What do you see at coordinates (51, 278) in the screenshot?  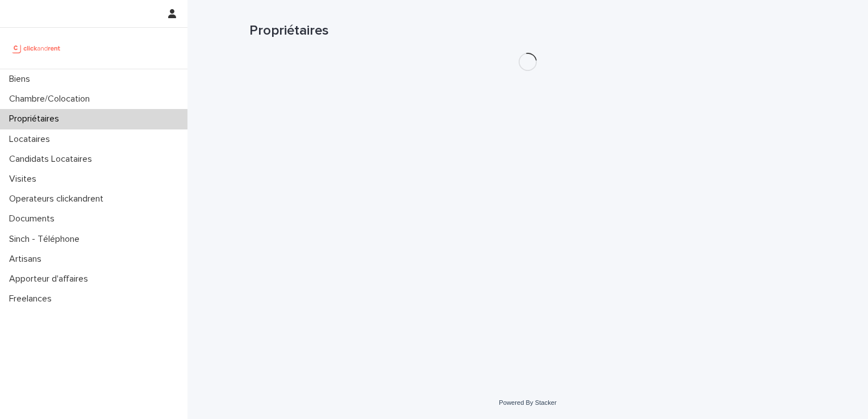 I see `p: Apporteur d'affaires` at bounding box center [51, 278].